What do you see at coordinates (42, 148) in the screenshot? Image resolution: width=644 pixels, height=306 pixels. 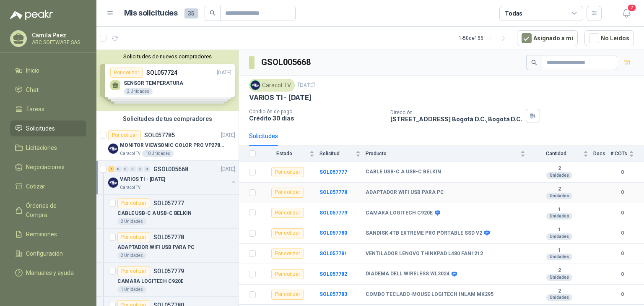 I see `span: Licitaciones` at bounding box center [42, 148].